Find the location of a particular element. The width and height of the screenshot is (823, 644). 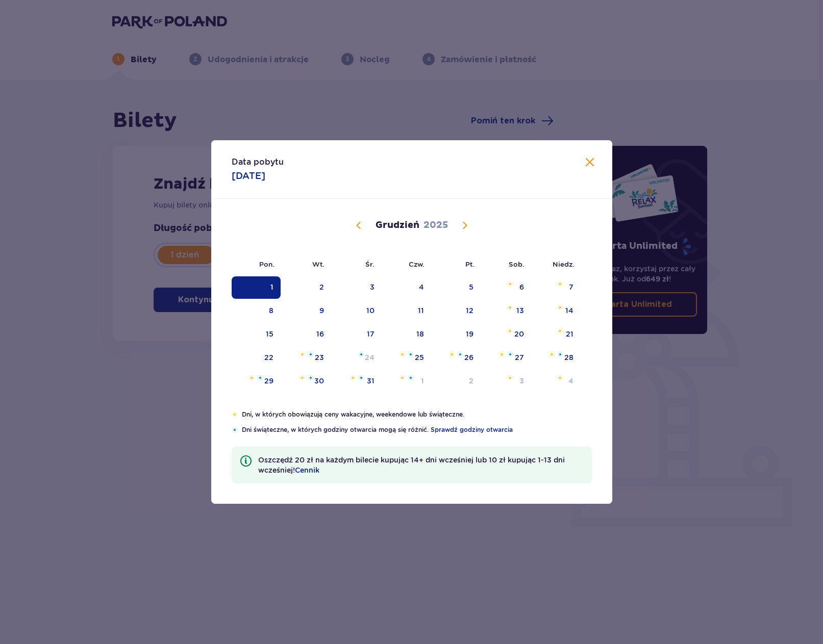

div: 15 is located at coordinates (269, 334).